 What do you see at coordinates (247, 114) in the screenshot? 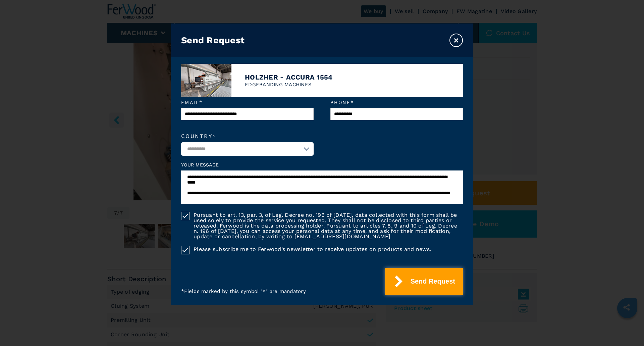
I see `input: Email*` at bounding box center [247, 114].